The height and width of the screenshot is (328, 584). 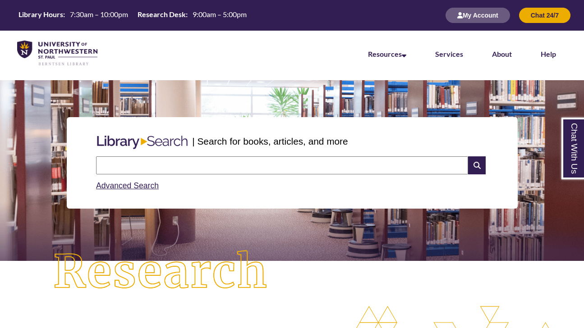 I want to click on img: UNWSP Library Logo, so click(x=57, y=53).